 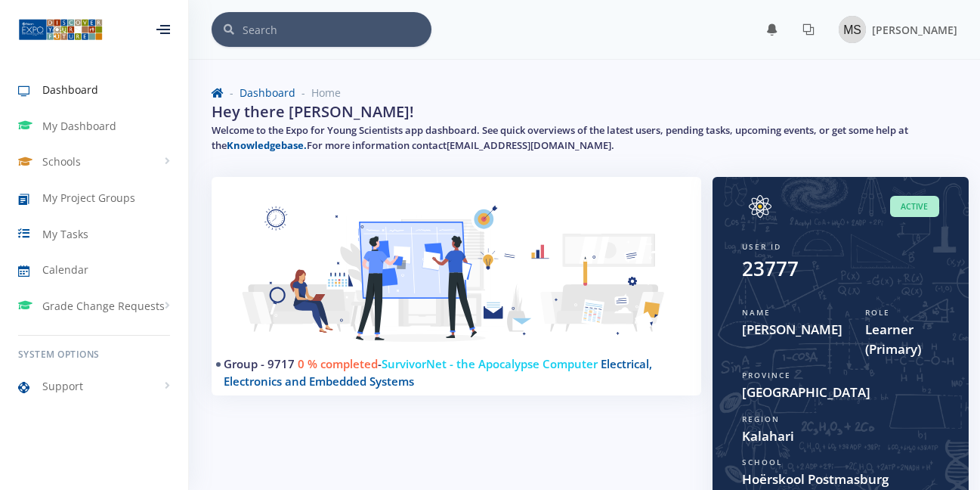 What do you see at coordinates (840, 480) in the screenshot?
I see `span: Hoërskool Postmasburg` at bounding box center [840, 480].